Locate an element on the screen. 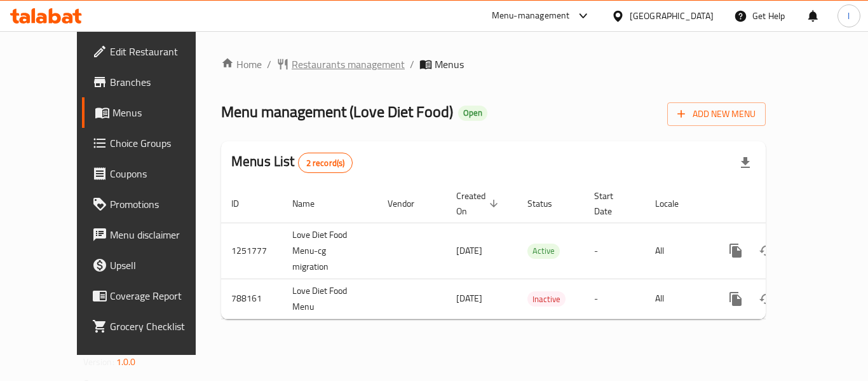 This screenshot has width=868, height=381. span: Coupons is located at coordinates (161, 174).